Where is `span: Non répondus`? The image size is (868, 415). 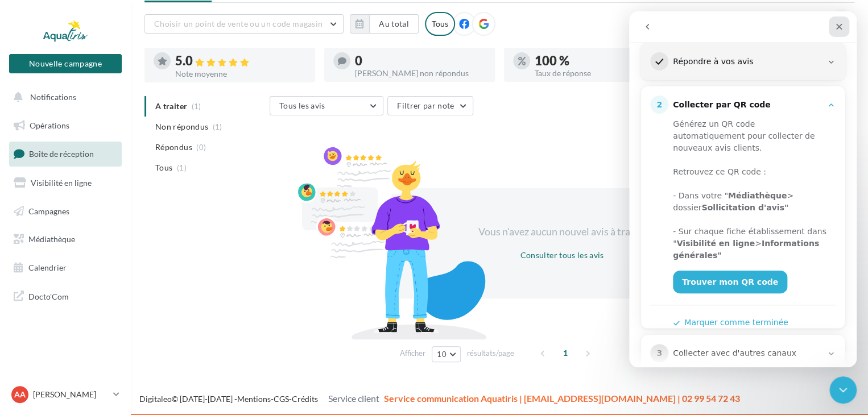 span: Non répondus is located at coordinates (182, 126).